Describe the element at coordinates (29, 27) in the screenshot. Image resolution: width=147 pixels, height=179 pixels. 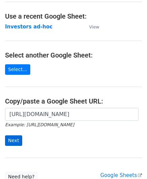
I see `strong: Investors ad-hoc` at that location.